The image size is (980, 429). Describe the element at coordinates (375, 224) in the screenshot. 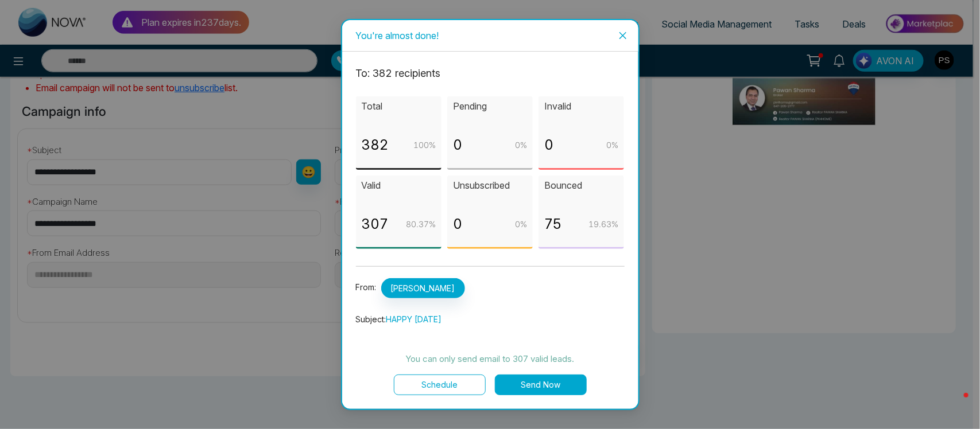

I see `p: 307` at that location.